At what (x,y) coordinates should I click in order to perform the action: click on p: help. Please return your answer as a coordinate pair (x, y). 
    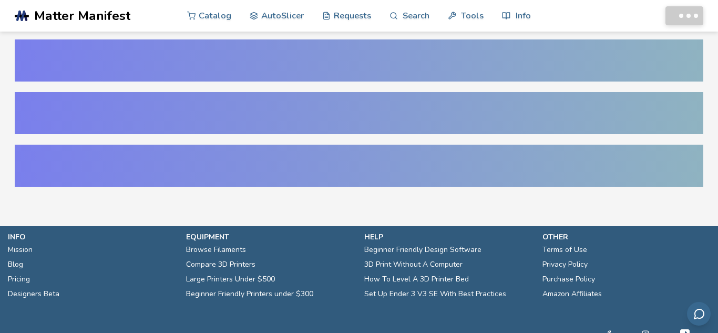
    Looking at the image, I should click on (448, 237).